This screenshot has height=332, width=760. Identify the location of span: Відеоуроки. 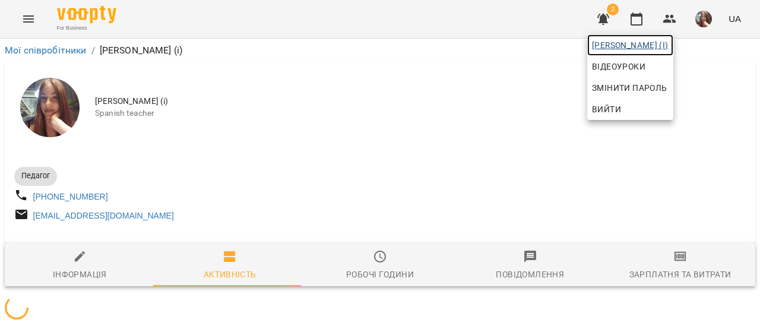
(619, 67).